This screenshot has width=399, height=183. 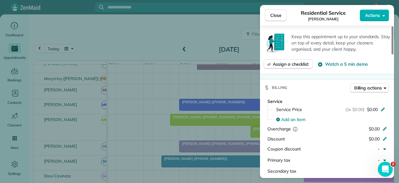 I want to click on span: Service, so click(x=275, y=101).